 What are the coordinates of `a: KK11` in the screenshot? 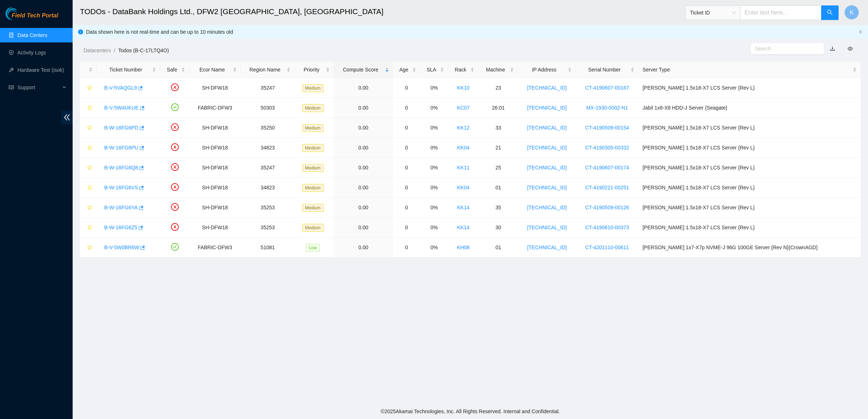 It's located at (464, 168).